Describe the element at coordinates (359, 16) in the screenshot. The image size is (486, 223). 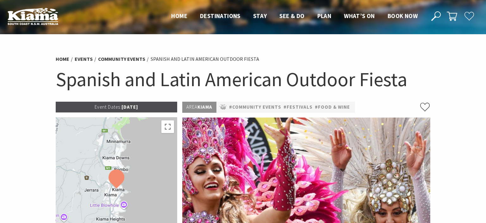
I see `span: What’s On` at that location.